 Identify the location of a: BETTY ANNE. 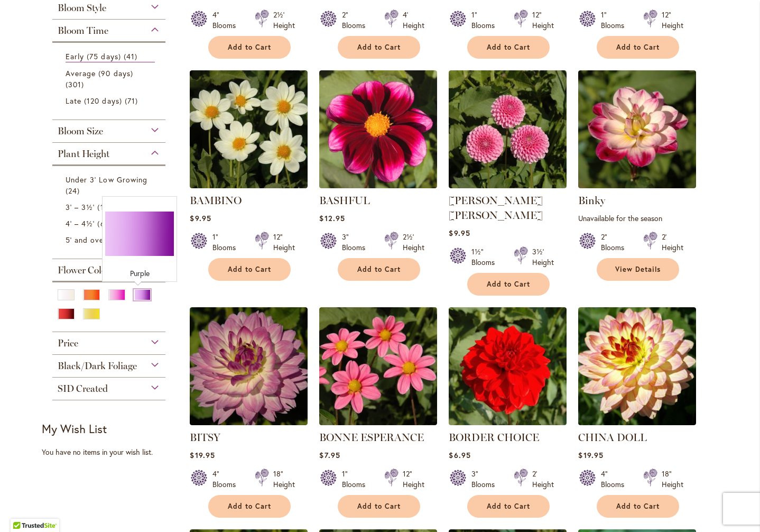
(508, 185).